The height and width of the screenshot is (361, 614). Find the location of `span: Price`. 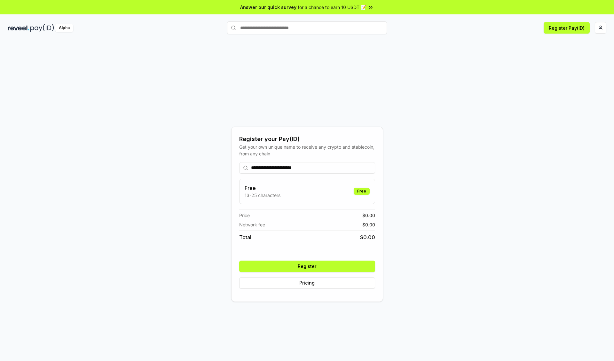

span: Price is located at coordinates (244, 215).